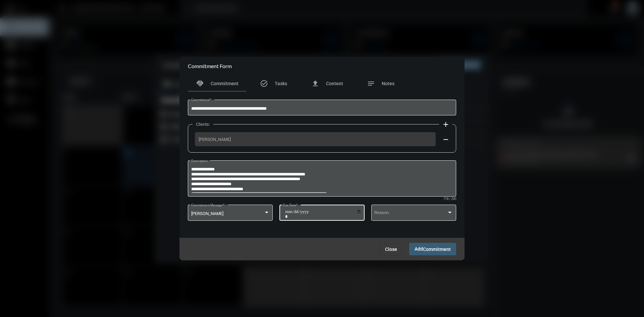 The image size is (644, 317). What do you see at coordinates (281, 84) in the screenshot?
I see `span: Tasks` at bounding box center [281, 84].